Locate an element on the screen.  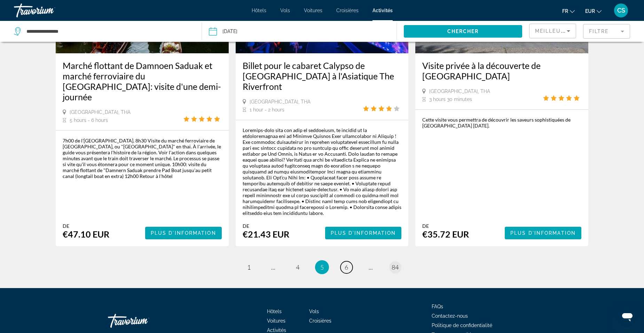
span: 5 hours - 6 hours is located at coordinates (89, 120).